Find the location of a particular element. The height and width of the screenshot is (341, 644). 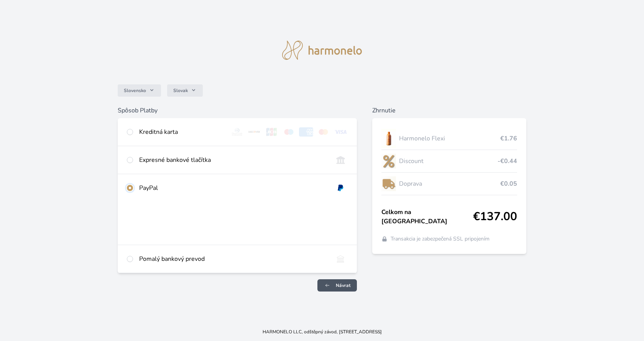

span: €137.00 is located at coordinates (495, 217).